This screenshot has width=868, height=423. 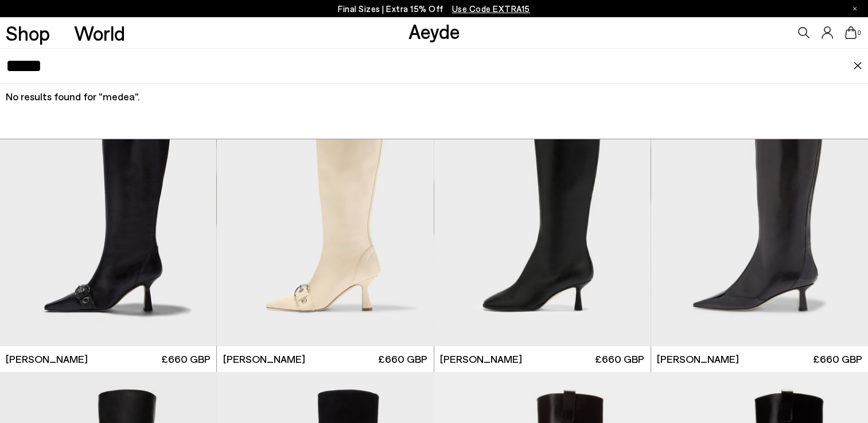 I want to click on img: close.svg, so click(x=858, y=66).